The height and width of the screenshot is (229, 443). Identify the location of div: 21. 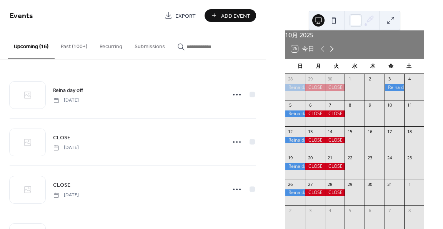
(330, 158).